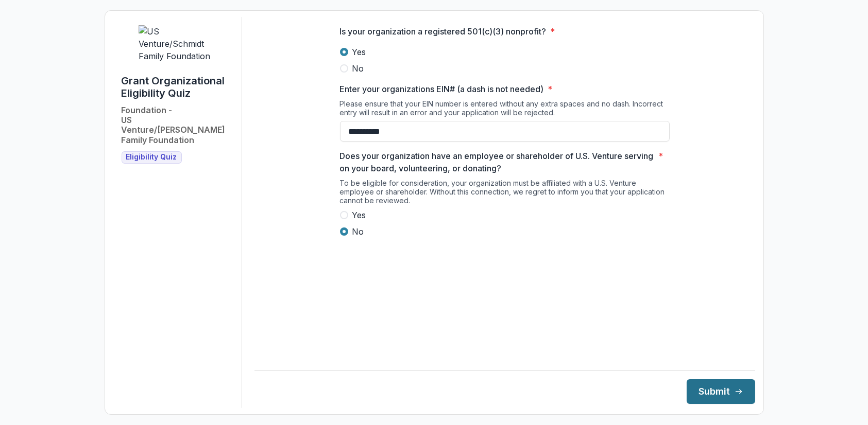 Image resolution: width=868 pixels, height=425 pixels. I want to click on p: Does your organization have an employee or shareholder of U.S. Venture serving on your board, vol..., so click(497, 162).